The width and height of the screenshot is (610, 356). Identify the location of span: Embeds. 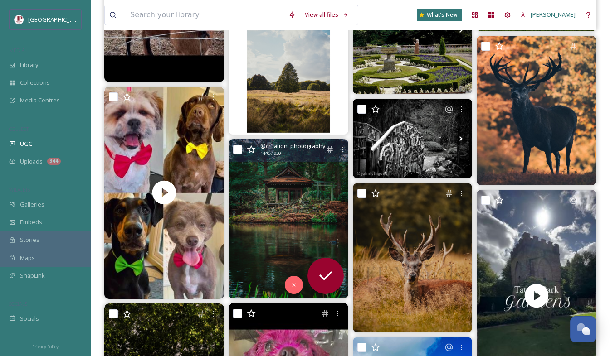
(31, 222).